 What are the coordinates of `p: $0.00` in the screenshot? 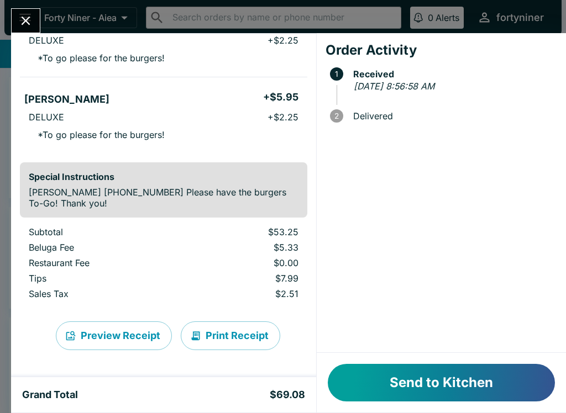 It's located at (244, 263).